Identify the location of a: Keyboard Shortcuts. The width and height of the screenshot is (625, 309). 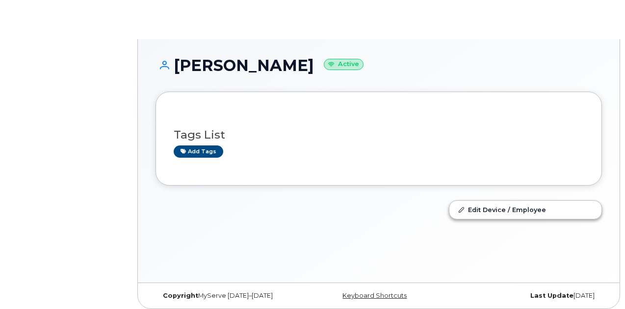
(374, 296).